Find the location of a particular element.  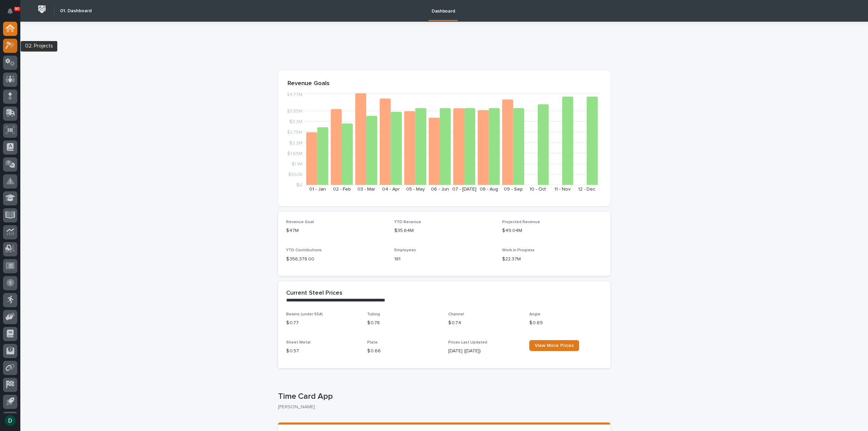

tspan: $2.2M is located at coordinates (296, 143).